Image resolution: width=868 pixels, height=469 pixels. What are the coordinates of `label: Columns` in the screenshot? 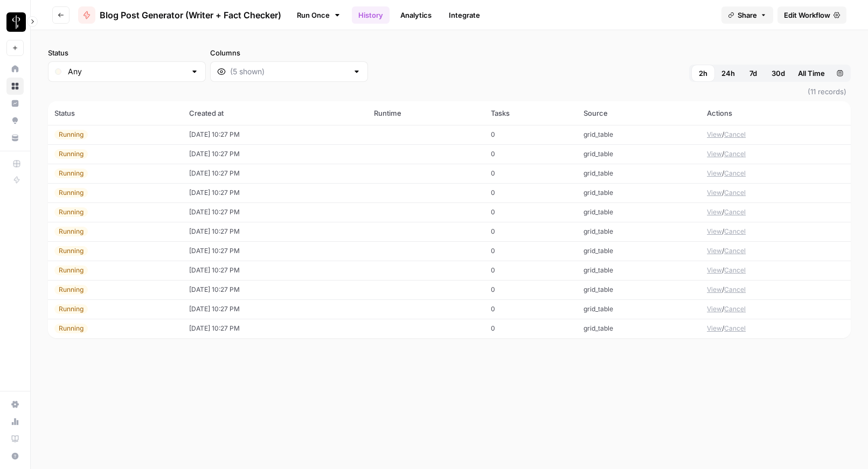 It's located at (289, 53).